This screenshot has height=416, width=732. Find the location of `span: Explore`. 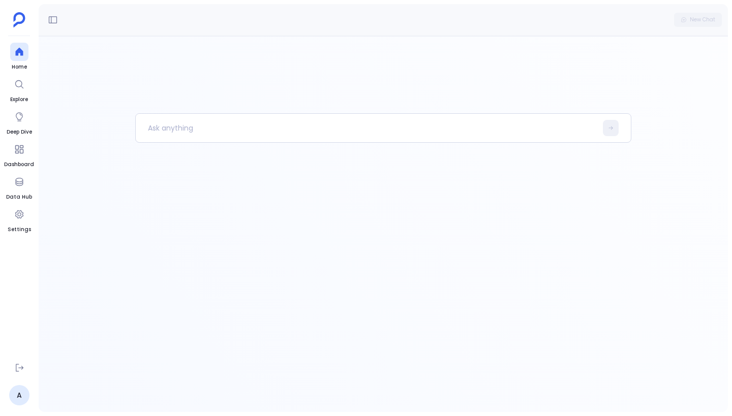

span: Explore is located at coordinates (19, 100).